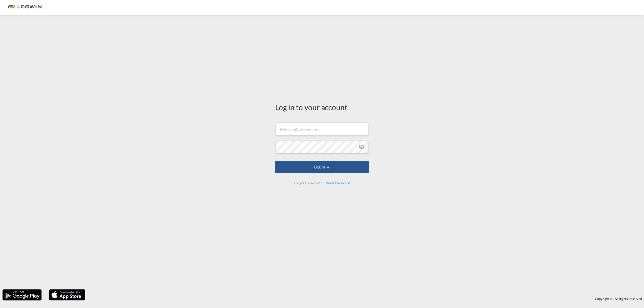 This screenshot has width=644, height=308. I want to click on div: Copyright © . All Rights Reserved, so click(366, 298).